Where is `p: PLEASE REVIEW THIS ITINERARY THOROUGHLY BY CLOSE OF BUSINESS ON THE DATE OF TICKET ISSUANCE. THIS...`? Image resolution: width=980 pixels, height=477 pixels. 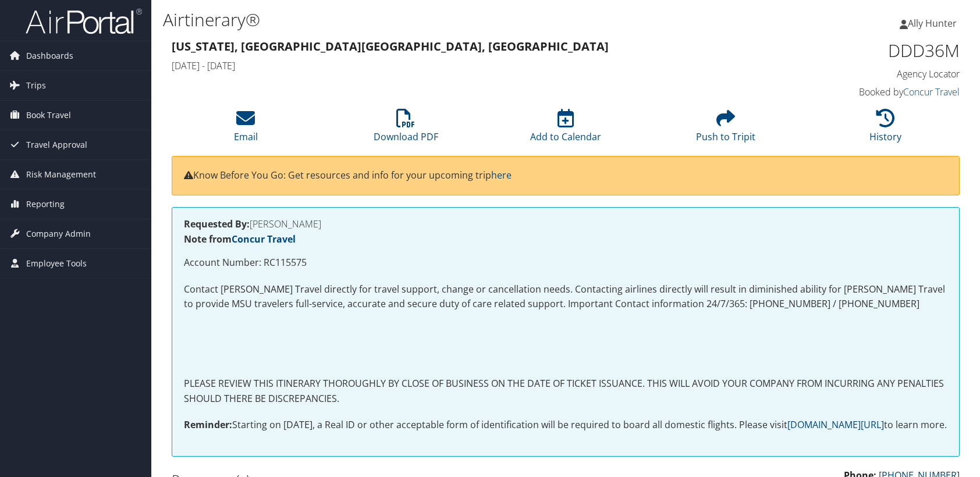
p: PLEASE REVIEW THIS ITINERARY THOROUGHLY BY CLOSE OF BUSINESS ON THE DATE OF TICKET ISSUANCE. THIS... is located at coordinates (566, 391).